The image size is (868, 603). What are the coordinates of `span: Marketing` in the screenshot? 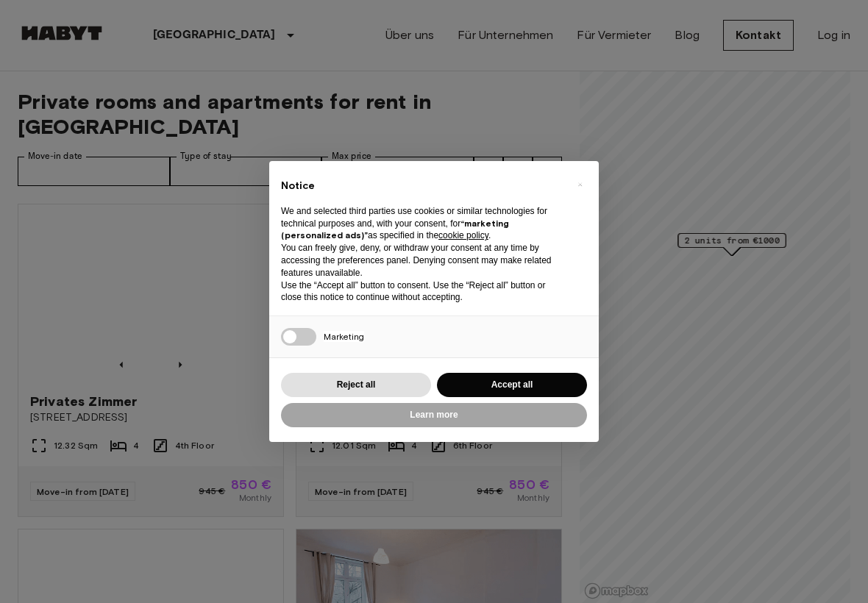 It's located at (344, 336).